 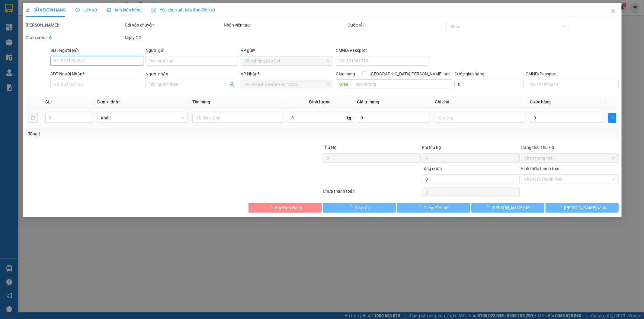 I want to click on button: delete, so click(x=33, y=118).